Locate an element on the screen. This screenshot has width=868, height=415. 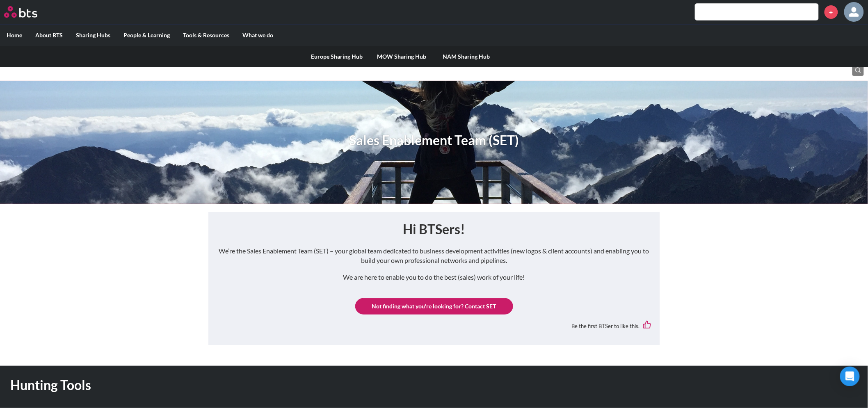
div: Open Intercom Messenger is located at coordinates (850, 376).